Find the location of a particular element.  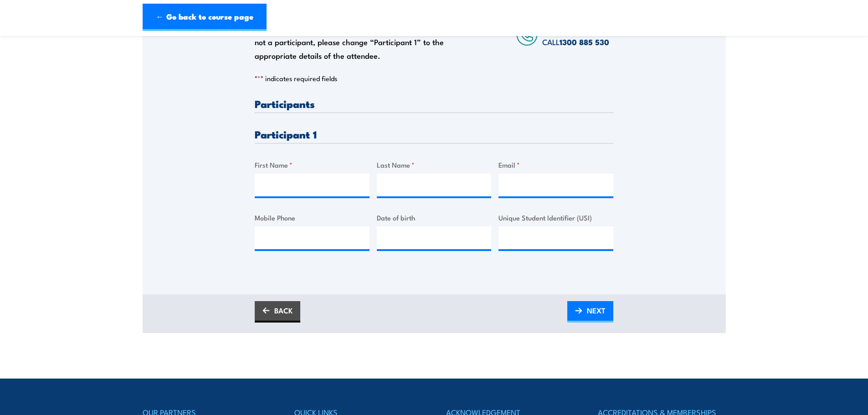

label: First Name is located at coordinates (312, 165).